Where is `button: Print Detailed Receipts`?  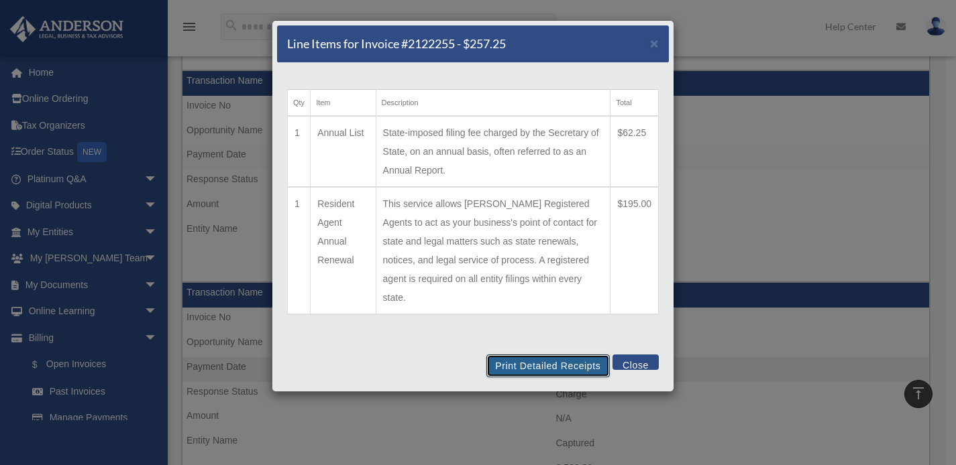
button: Print Detailed Receipts is located at coordinates (547, 366).